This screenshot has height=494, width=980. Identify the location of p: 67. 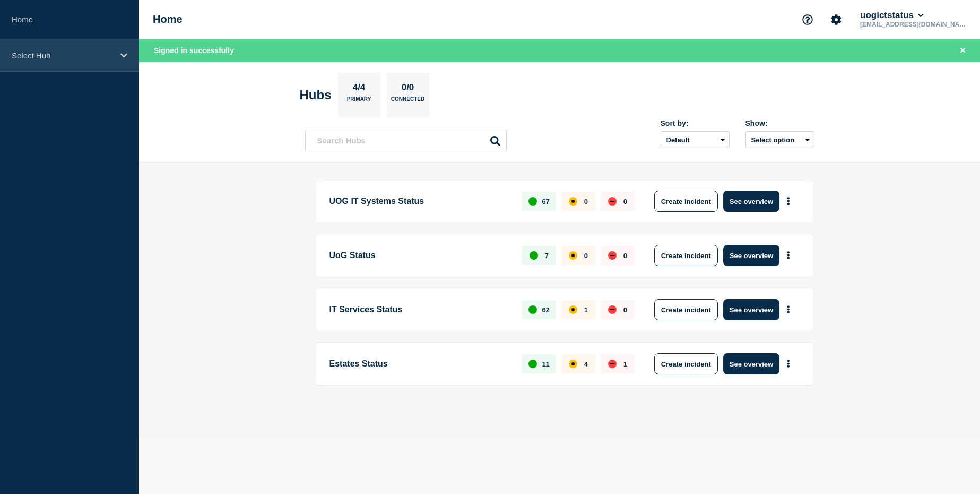
(545, 201).